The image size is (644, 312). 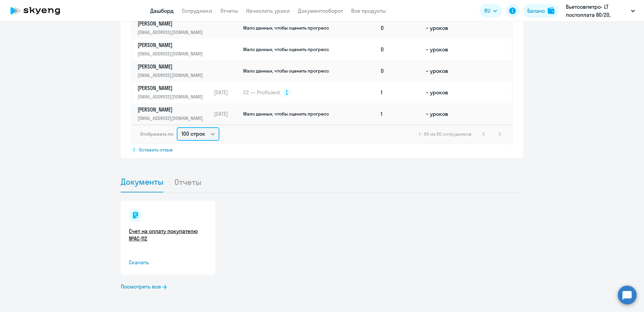 What do you see at coordinates (142, 182) in the screenshot?
I see `span: Документы` at bounding box center [142, 182].